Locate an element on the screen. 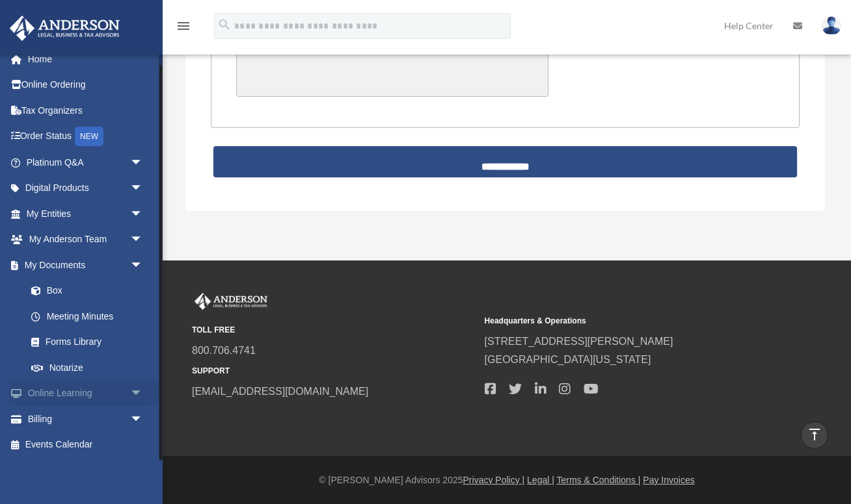  a: Events Calendar is located at coordinates (86, 446).